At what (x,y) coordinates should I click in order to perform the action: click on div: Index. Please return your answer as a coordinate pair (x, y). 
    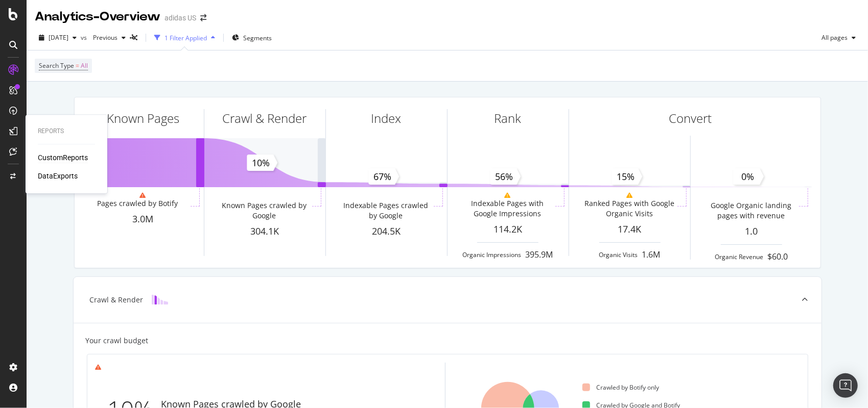
    Looking at the image, I should click on (386, 119).